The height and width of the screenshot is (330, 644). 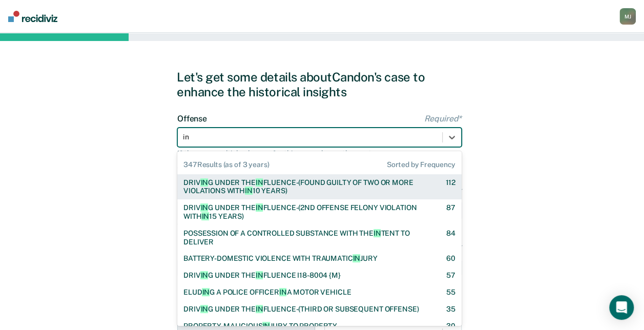 I want to click on div: ELUD G A POLICE OFFICER A MOTOR VEHICLE, so click(x=267, y=292).